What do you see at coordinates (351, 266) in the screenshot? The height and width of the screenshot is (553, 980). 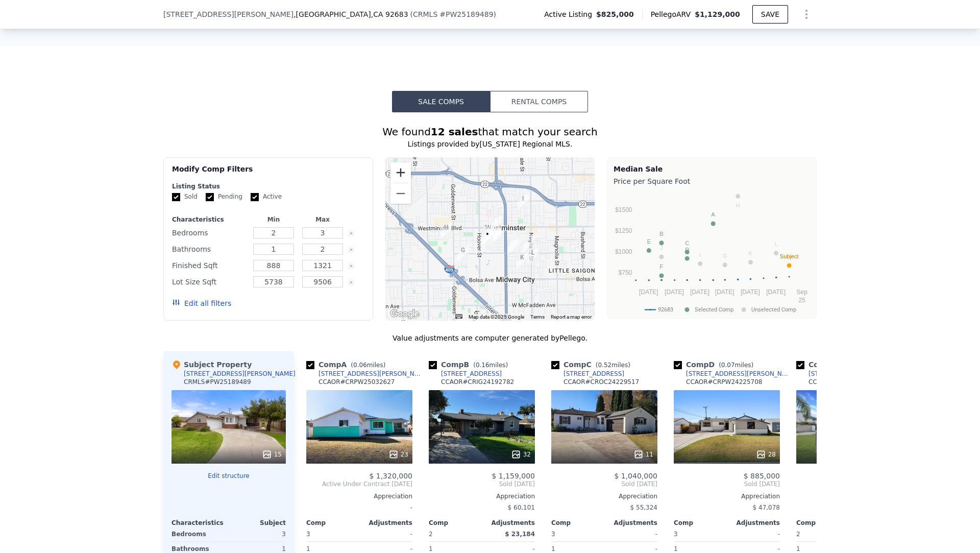 I see `button: Clear` at bounding box center [351, 266].